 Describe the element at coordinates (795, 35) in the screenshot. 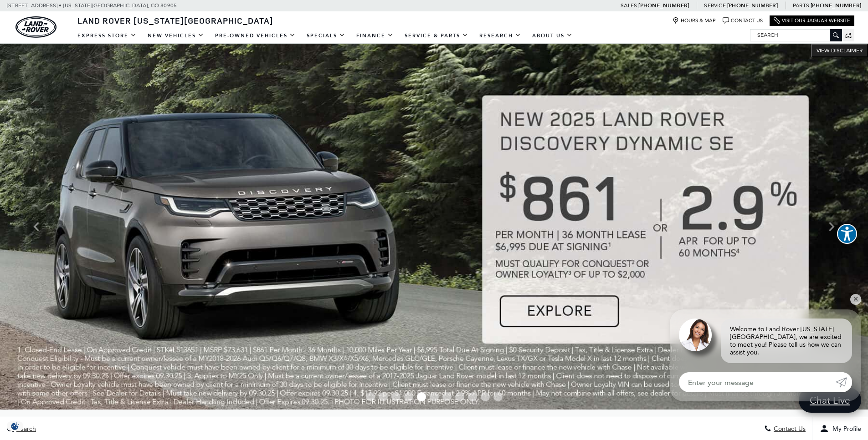

I see `input: Search` at that location.